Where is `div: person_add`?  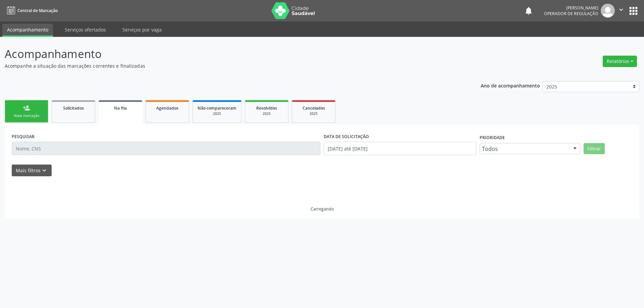 div: person_add is located at coordinates (27, 108).